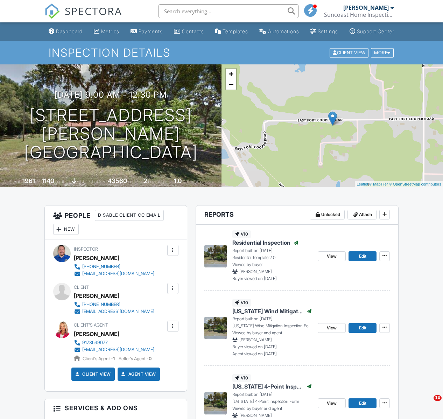 Image resolution: width=443 pixels, height=419 pixels. What do you see at coordinates (231, 74) in the screenshot?
I see `a: Zoom in` at bounding box center [231, 74].